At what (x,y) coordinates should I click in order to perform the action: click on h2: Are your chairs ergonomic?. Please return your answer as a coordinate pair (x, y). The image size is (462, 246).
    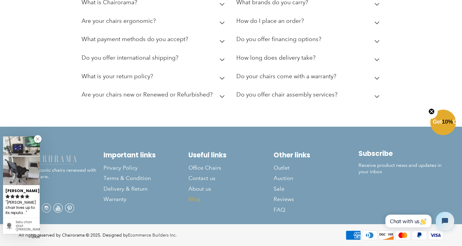
    Looking at the image, I should click on (118, 21).